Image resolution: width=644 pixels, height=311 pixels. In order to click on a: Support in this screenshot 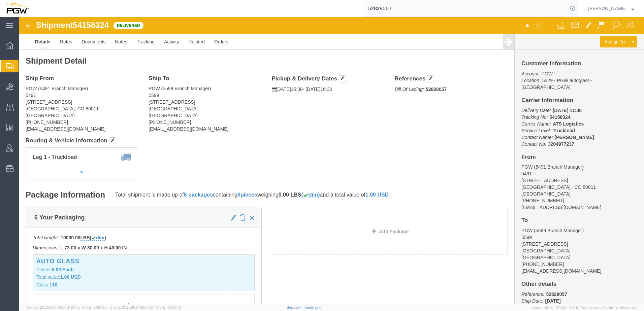, I will do `click(295, 307)`.